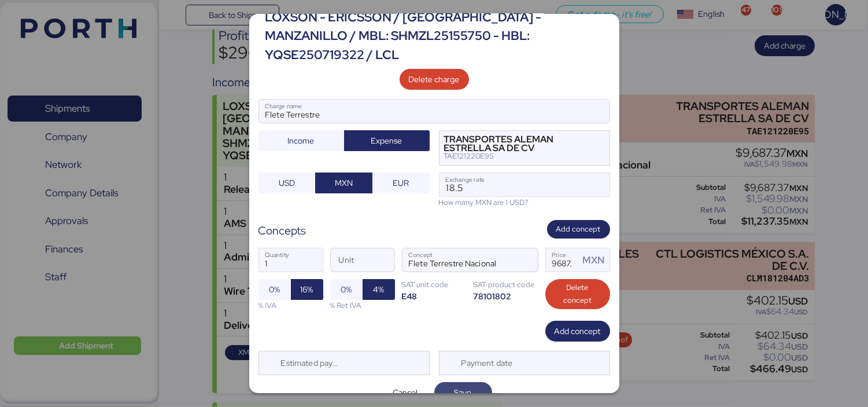 The width and height of the screenshot is (868, 407). Describe the element at coordinates (434, 79) in the screenshot. I see `button: Delete charge` at that location.